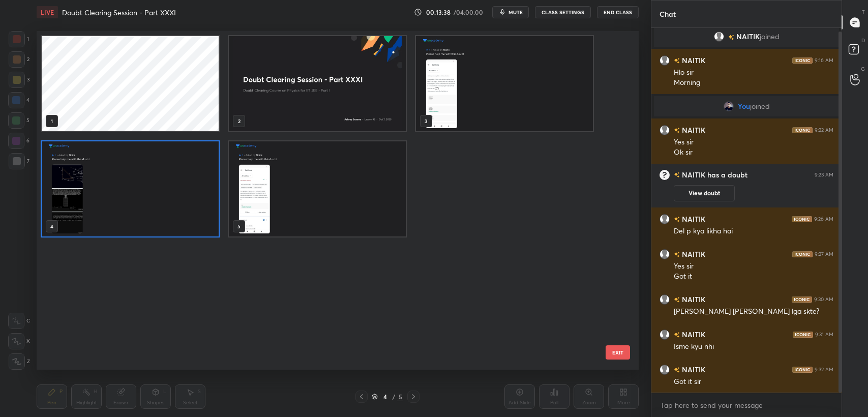  I want to click on img: 95fdd422-a330-11f0-bbf8-8eafcade0316.jpg, so click(317, 83).